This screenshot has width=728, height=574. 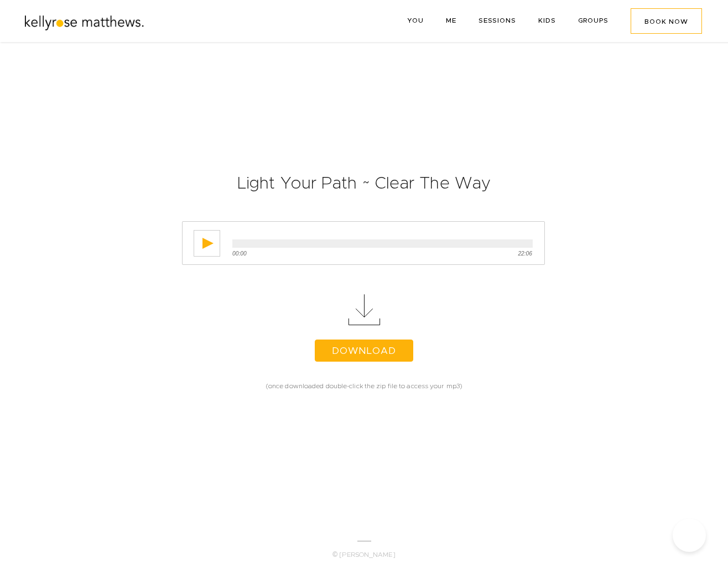 I want to click on p: (once downloaded double-click the zip file to access your mp3), so click(x=364, y=379).